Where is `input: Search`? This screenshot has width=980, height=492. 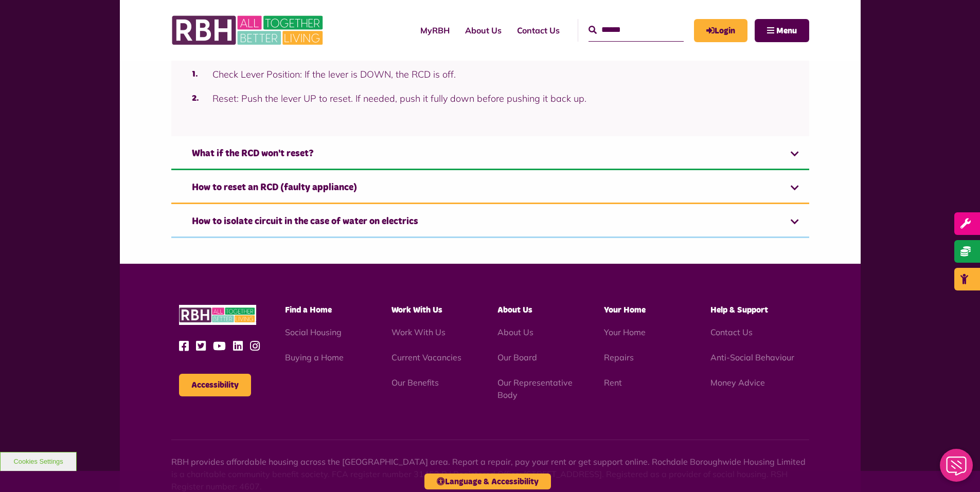
input: Search is located at coordinates (636, 30).